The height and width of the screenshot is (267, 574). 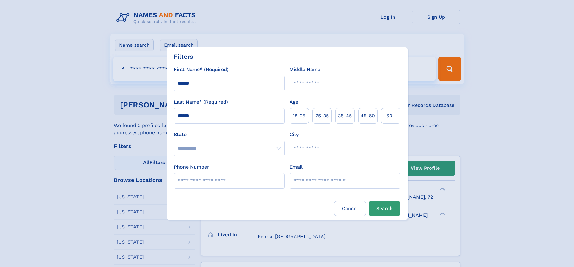 I want to click on span: 35‑45, so click(x=345, y=116).